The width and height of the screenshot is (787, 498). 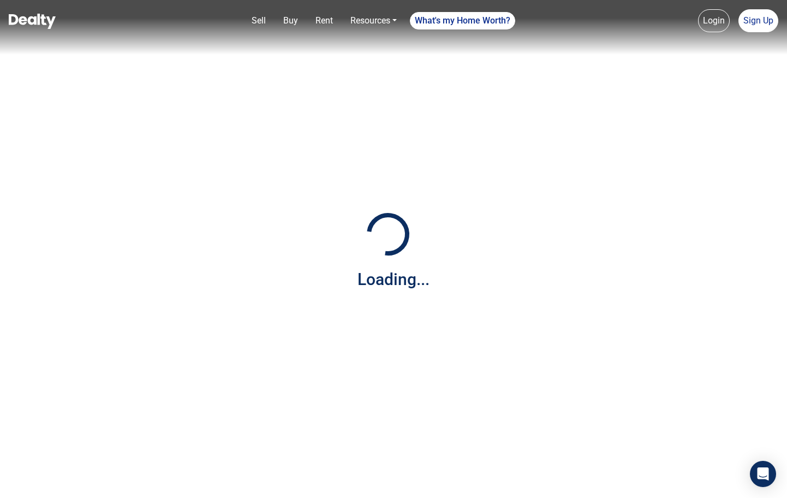 I want to click on div: Loading..., so click(x=393, y=279).